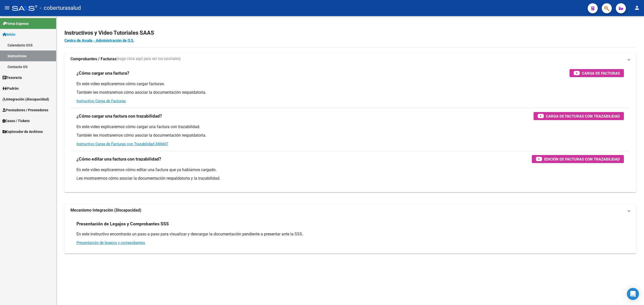  What do you see at coordinates (119, 159) in the screenshot?
I see `h3: ¿Cómo editar una factura con trazabilidad?` at bounding box center [119, 159].